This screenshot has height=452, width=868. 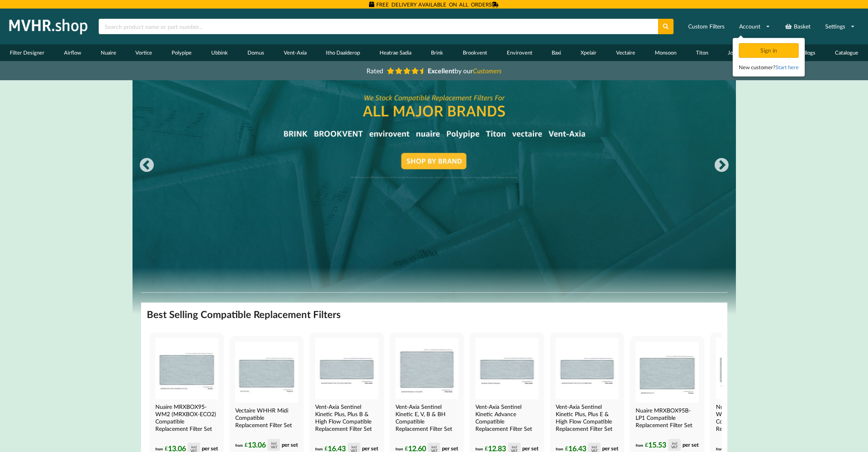 I want to click on img: mvhr.shop.png, so click(x=48, y=26).